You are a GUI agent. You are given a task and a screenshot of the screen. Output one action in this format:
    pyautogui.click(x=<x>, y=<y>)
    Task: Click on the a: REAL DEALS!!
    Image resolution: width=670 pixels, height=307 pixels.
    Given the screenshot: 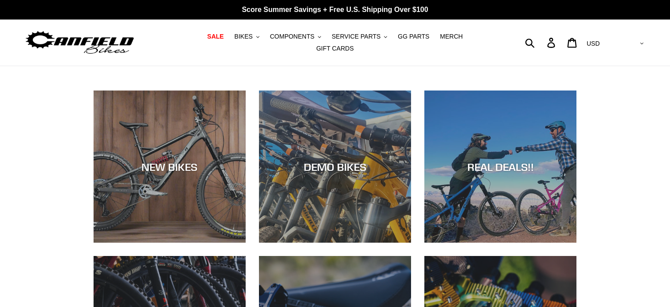 What is the action you would take?
    pyautogui.click(x=500, y=166)
    